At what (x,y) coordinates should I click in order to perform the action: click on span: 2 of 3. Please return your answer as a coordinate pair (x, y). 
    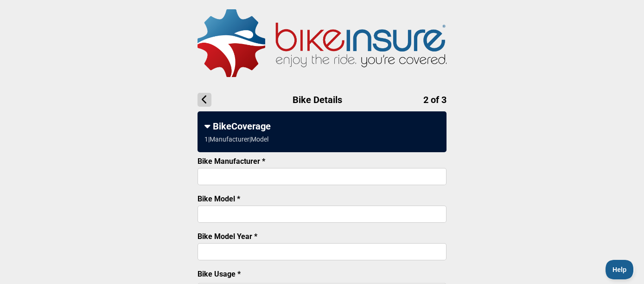
    Looking at the image, I should click on (435, 99).